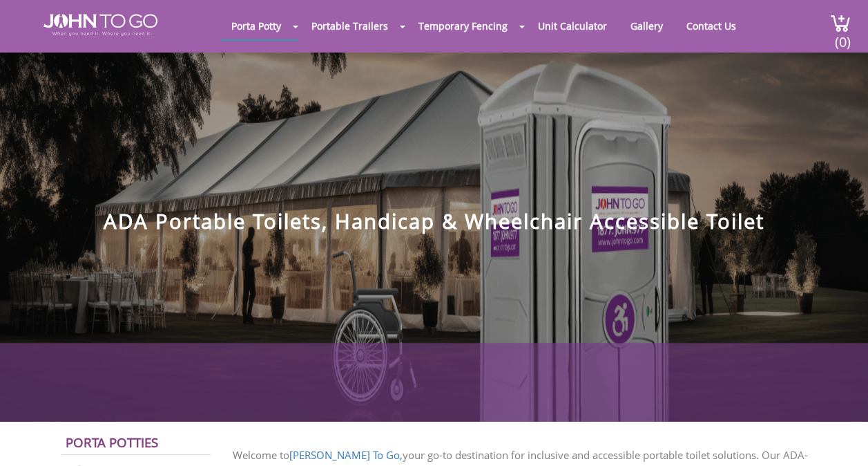  Describe the element at coordinates (711, 26) in the screenshot. I see `a: Contact Us` at that location.